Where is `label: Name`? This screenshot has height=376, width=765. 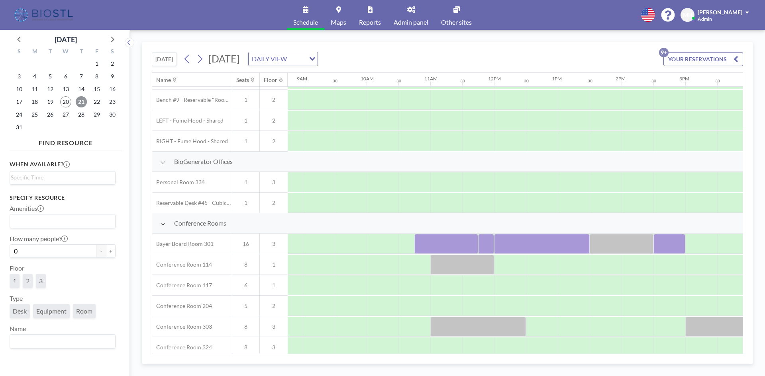 label: Name is located at coordinates (18, 329).